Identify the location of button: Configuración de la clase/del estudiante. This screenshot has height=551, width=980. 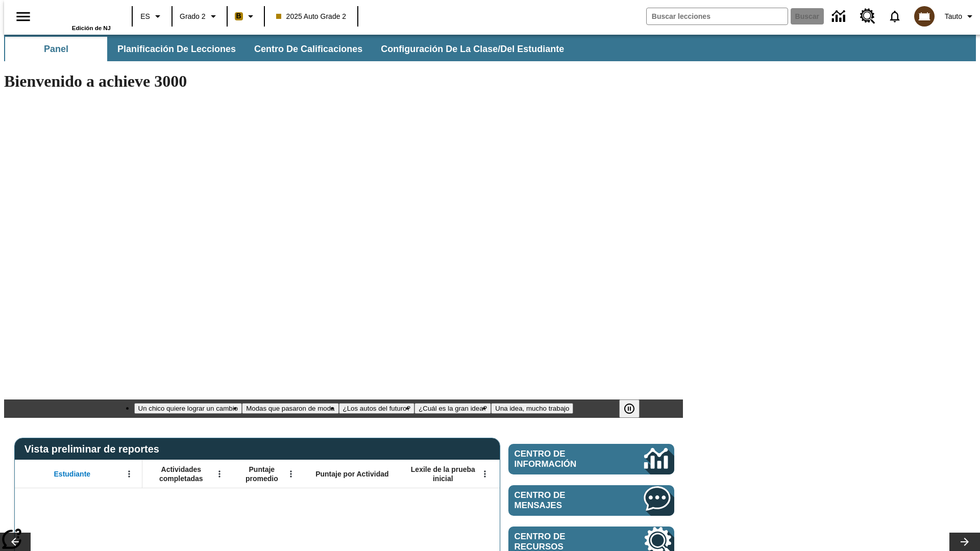
(472, 49).